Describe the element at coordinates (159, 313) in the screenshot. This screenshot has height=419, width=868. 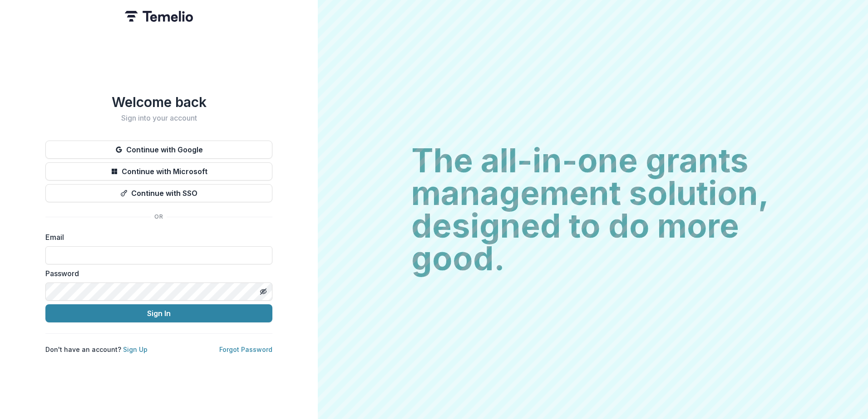
I see `button: Sign In` at that location.